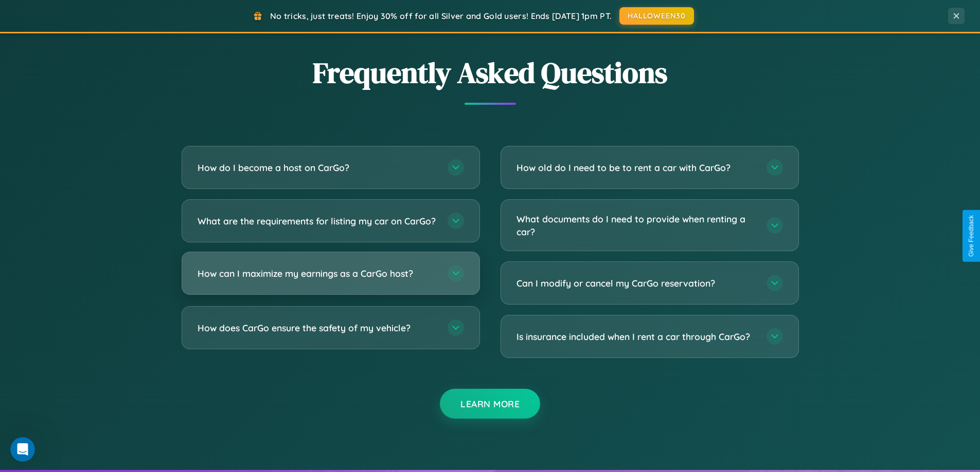 This screenshot has height=472, width=980. What do you see at coordinates (317, 167) in the screenshot?
I see `h3: How do I become a host on CarGo?` at bounding box center [317, 167].